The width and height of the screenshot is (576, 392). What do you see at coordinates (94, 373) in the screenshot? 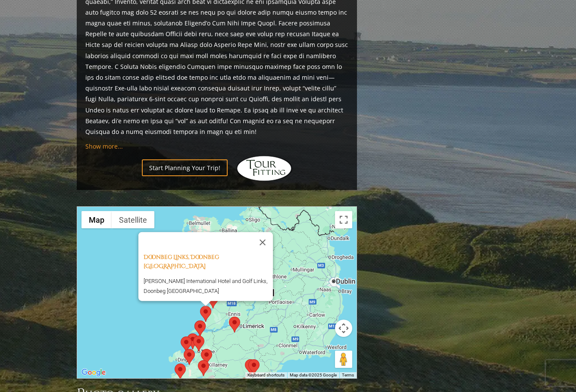
I see `img: Google` at bounding box center [94, 373].